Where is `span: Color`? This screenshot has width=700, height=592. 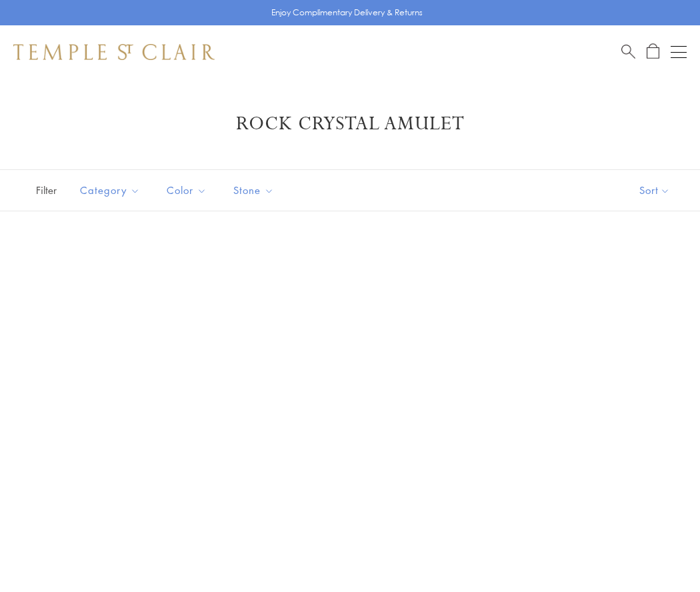
span: Color is located at coordinates (188, 190).